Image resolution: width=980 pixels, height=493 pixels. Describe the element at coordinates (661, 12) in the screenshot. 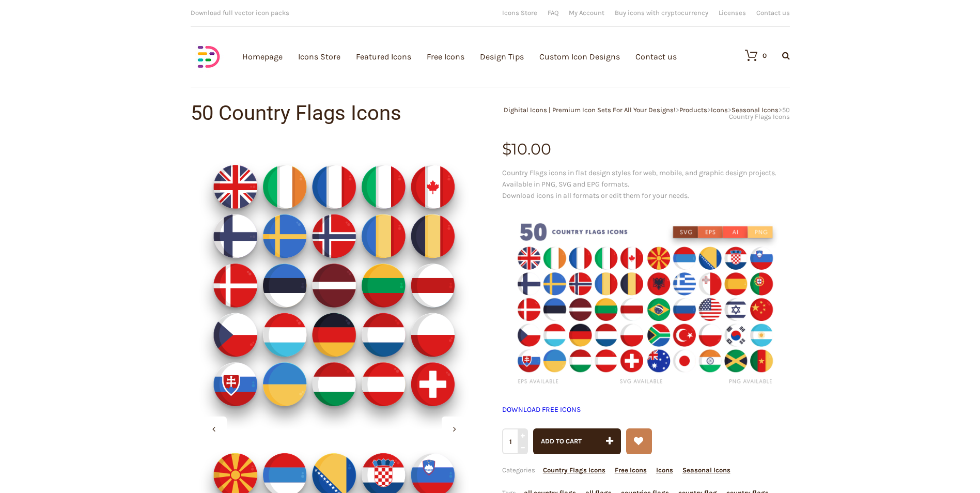

I see `a: Buy icons with cryptocurrency` at that location.